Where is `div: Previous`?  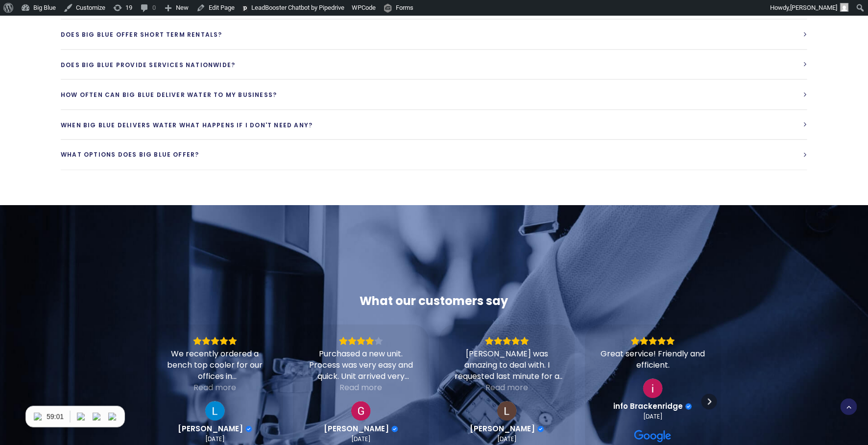 div: Previous is located at coordinates (159, 402).